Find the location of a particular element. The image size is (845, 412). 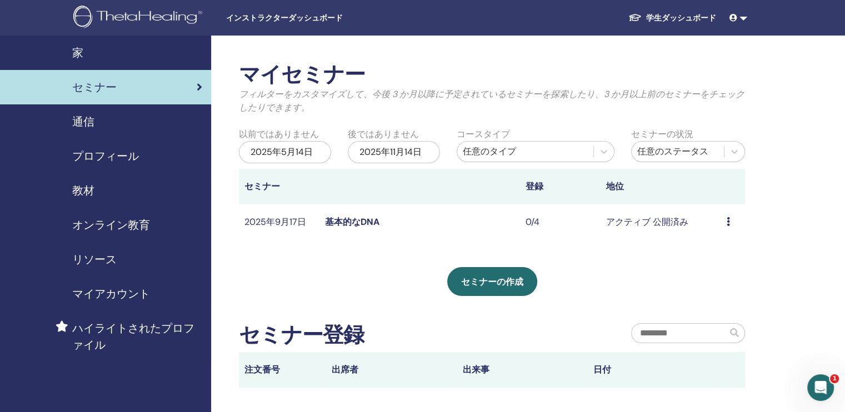

div: 2025年5月14日 is located at coordinates (285, 152).